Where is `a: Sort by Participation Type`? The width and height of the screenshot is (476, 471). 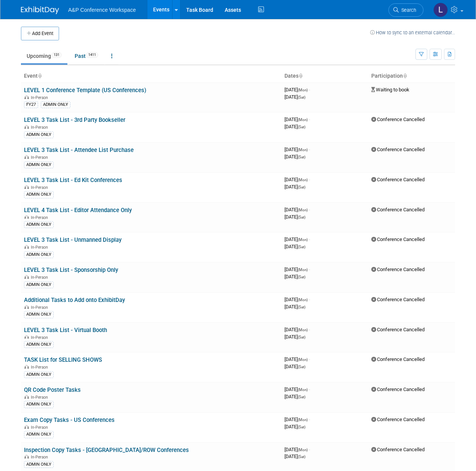
a: Sort by Participation Type is located at coordinates (405, 76).